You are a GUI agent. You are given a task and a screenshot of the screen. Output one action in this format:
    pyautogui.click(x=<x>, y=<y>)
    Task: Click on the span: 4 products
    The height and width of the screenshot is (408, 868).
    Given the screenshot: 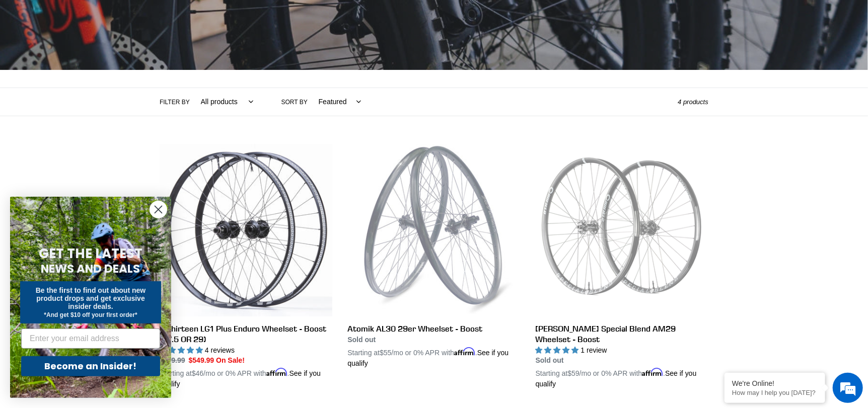 What is the action you would take?
    pyautogui.click(x=693, y=101)
    